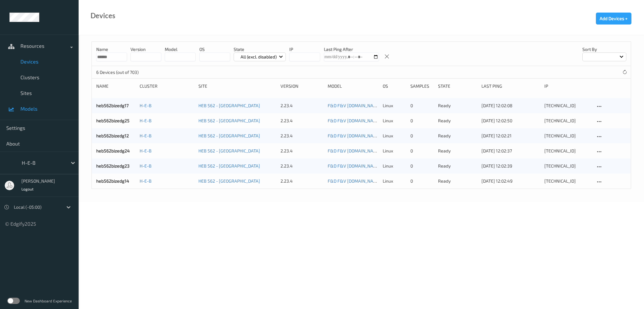  Describe the element at coordinates (567, 86) in the screenshot. I see `div: ip` at that location.